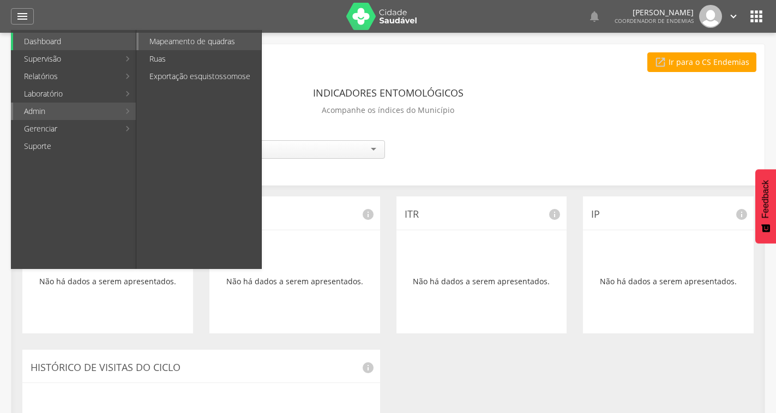 This screenshot has width=776, height=413. I want to click on button: Feedback - Mostrar pesquisa, so click(765, 206).